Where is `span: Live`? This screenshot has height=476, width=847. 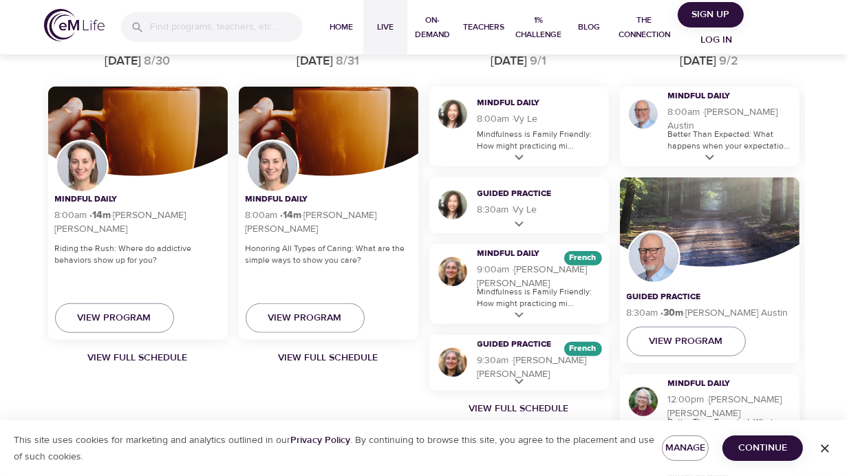
span: Live is located at coordinates (385, 27).